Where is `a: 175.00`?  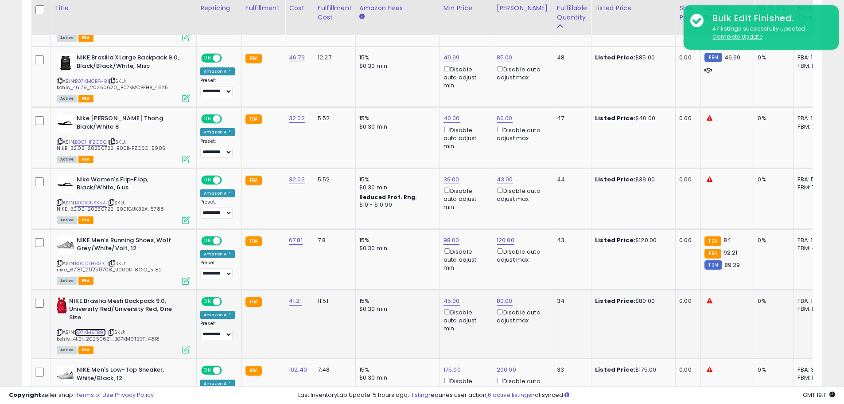 a: 175.00 is located at coordinates (452, 369).